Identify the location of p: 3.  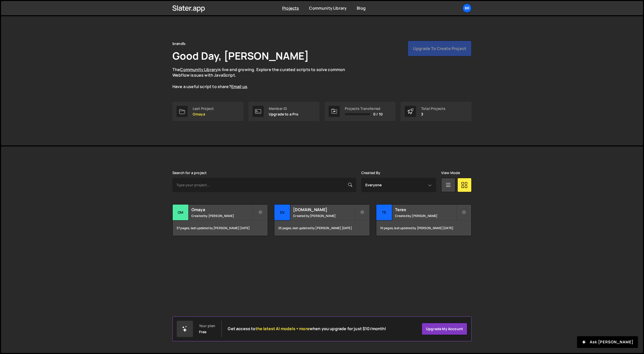
(434, 114).